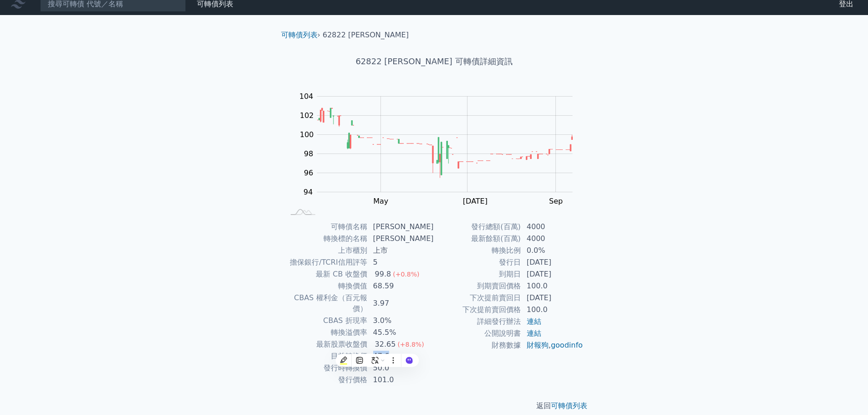 Image resolution: width=868 pixels, height=415 pixels. I want to click on td: 下次提前賣回日, so click(477, 298).